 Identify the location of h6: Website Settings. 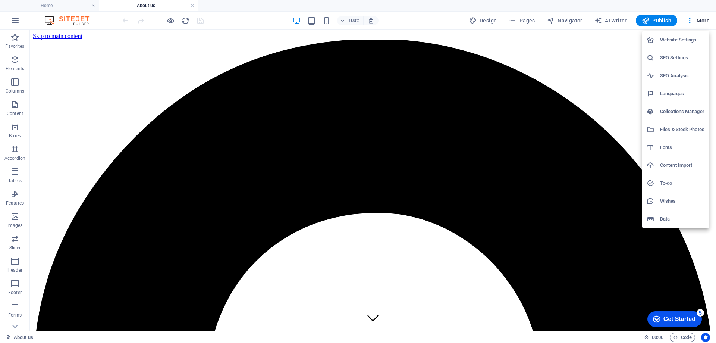
(682, 40).